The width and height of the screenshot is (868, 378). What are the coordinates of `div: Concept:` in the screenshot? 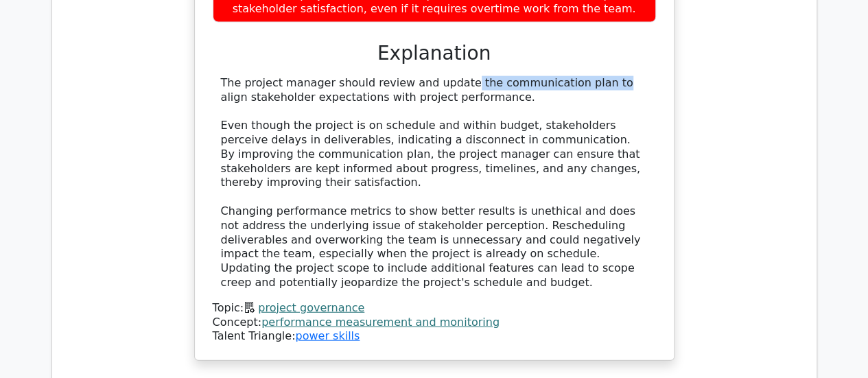 It's located at (434, 323).